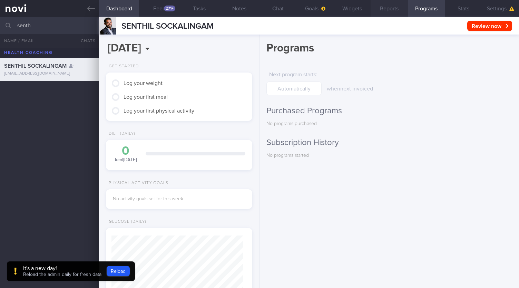 The image size is (519, 288). Describe the element at coordinates (179, 199) in the screenshot. I see `div: No activity goals set for this week` at that location.